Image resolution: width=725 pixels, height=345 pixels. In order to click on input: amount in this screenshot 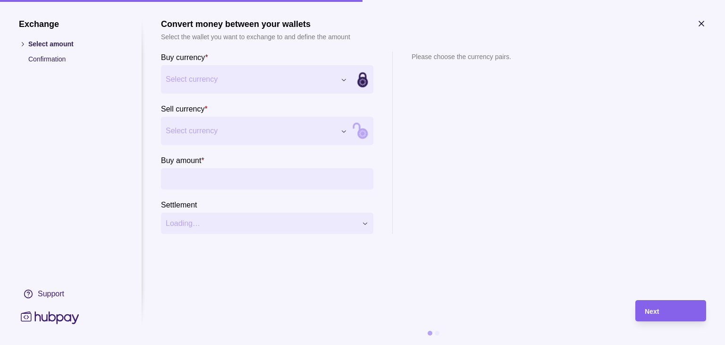, I will do `click(277, 179)`.